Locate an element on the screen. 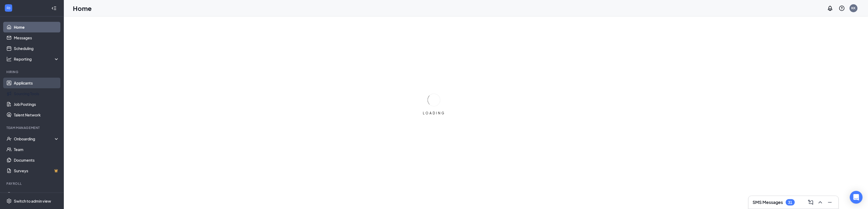 Image resolution: width=868 pixels, height=209 pixels. svg: UserCheck is located at coordinates (9, 139).